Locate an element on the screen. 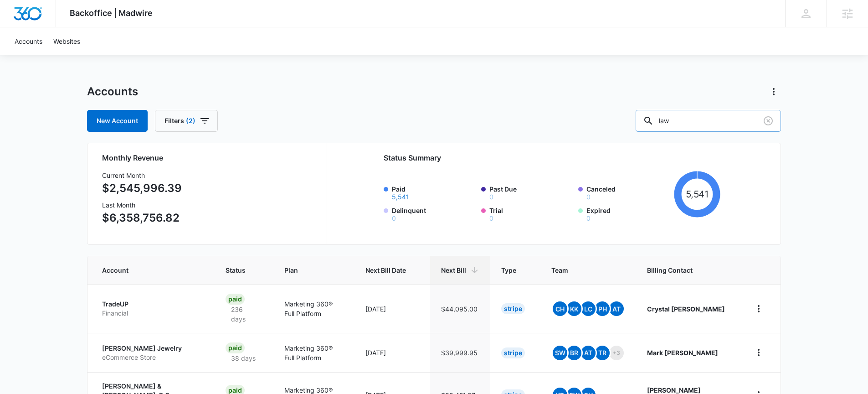  span: TR is located at coordinates (602, 353).